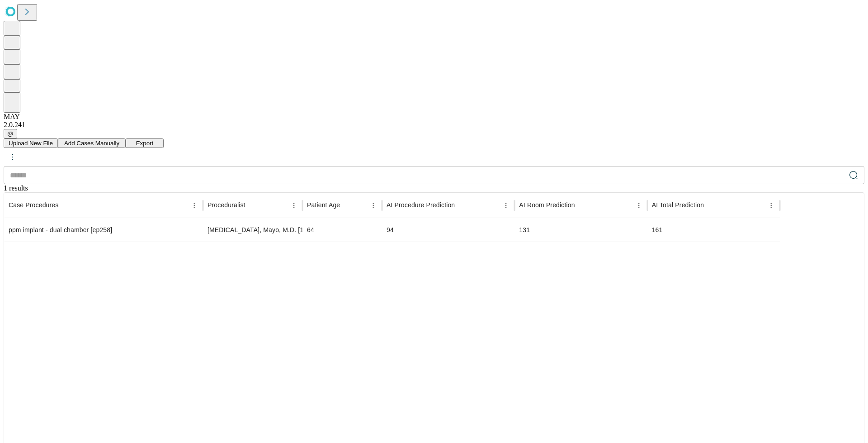 Image resolution: width=868 pixels, height=443 pixels. I want to click on span: Patient Age, so click(323, 205).